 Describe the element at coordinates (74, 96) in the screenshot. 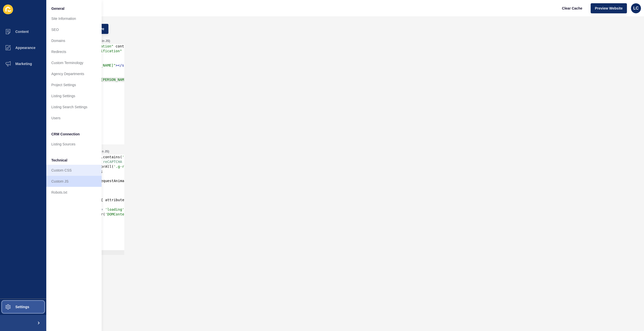

I see `a: Listing Settings` at that location.